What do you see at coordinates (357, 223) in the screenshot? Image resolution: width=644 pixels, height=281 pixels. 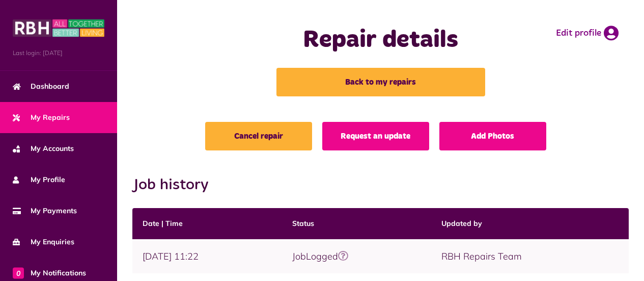 I see `th: Status` at bounding box center [357, 223].